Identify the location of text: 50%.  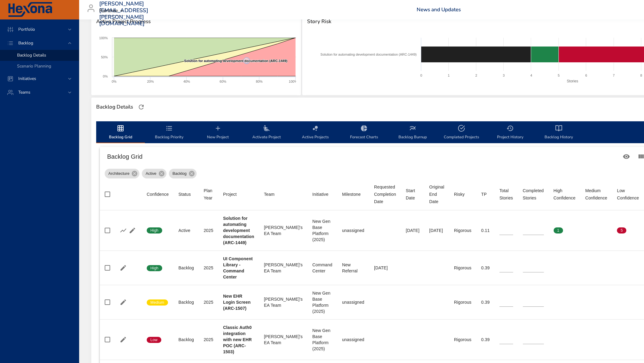
(104, 57).